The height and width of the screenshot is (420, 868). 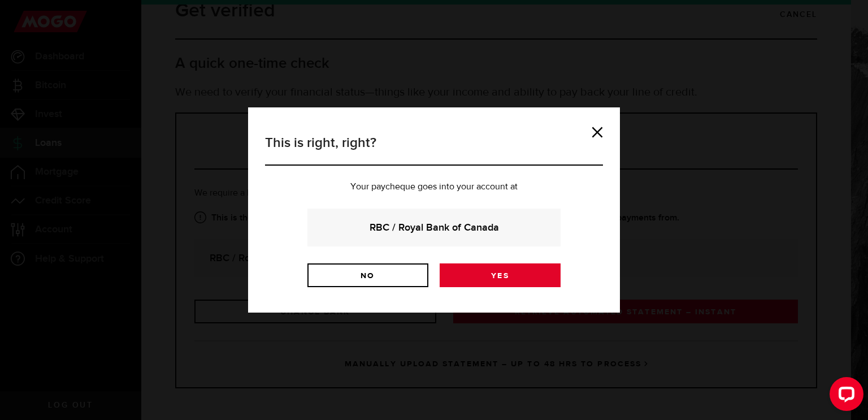 What do you see at coordinates (368, 276) in the screenshot?
I see `a: No` at bounding box center [368, 276].